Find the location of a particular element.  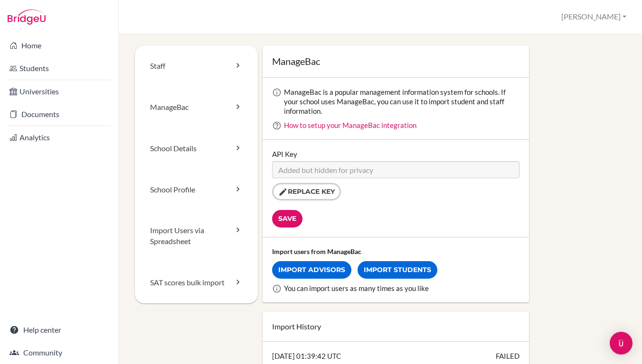

a: Students is located at coordinates (59, 68).